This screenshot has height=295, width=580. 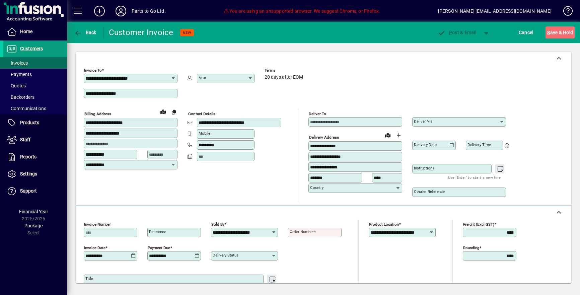 I want to click on span: You are using an unsupported browser. We suggest Chrome, or Firefox., so click(x=302, y=11).